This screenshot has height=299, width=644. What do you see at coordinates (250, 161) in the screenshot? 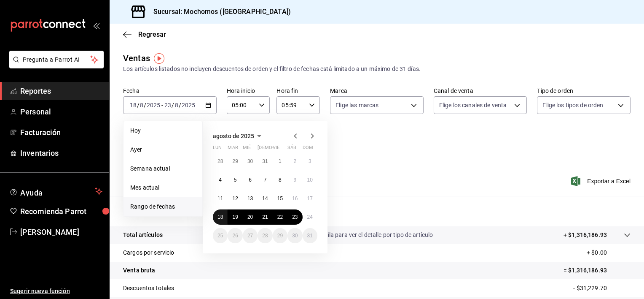
I see `abbr: 30 de julio de 2025` at bounding box center [250, 161].